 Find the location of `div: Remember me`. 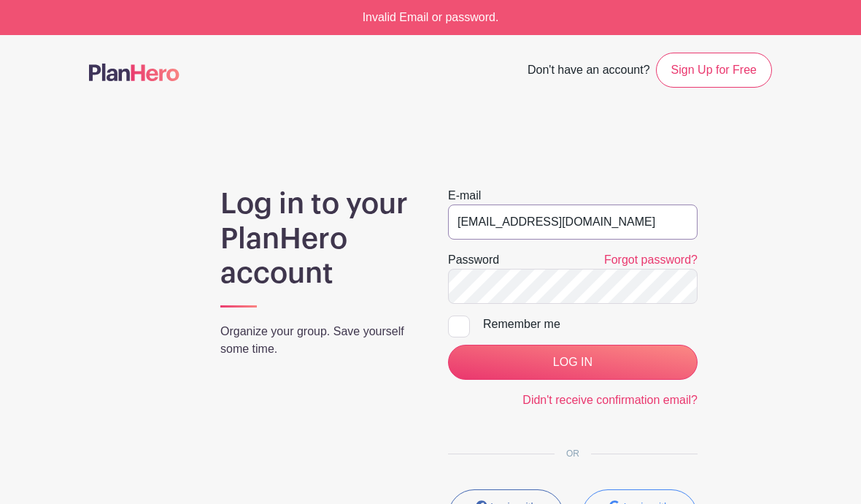

div: Remember me is located at coordinates (591, 324).